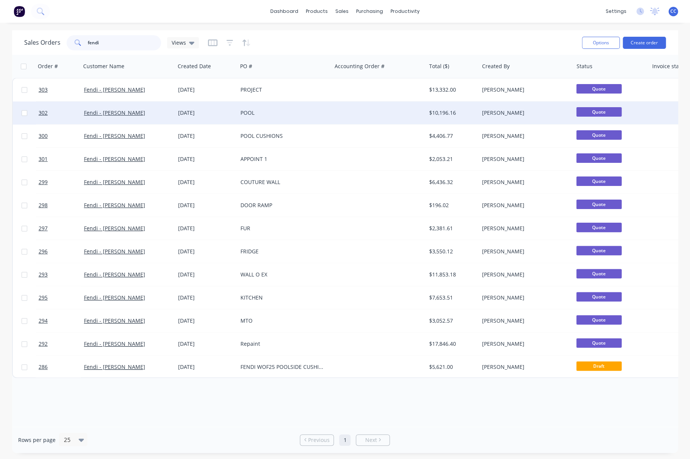  Describe the element at coordinates (283, 90) in the screenshot. I see `div: PROJECT` at that location.